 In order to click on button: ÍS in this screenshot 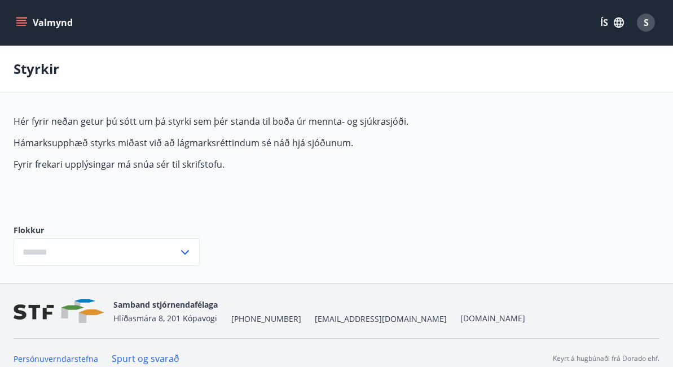, I will do `click(612, 23)`.